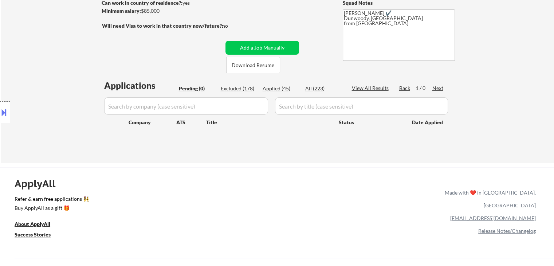 The image size is (554, 266). What do you see at coordinates (253, 65) in the screenshot?
I see `button: Download Resume` at bounding box center [253, 65].